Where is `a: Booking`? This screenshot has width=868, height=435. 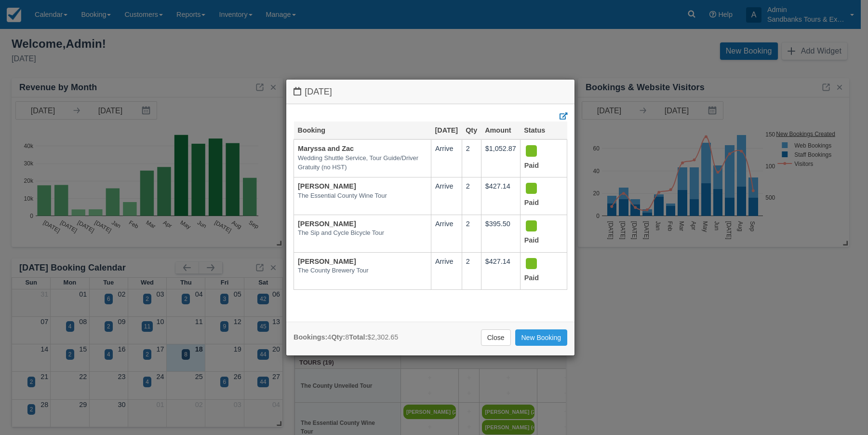 a: Booking is located at coordinates (312, 130).